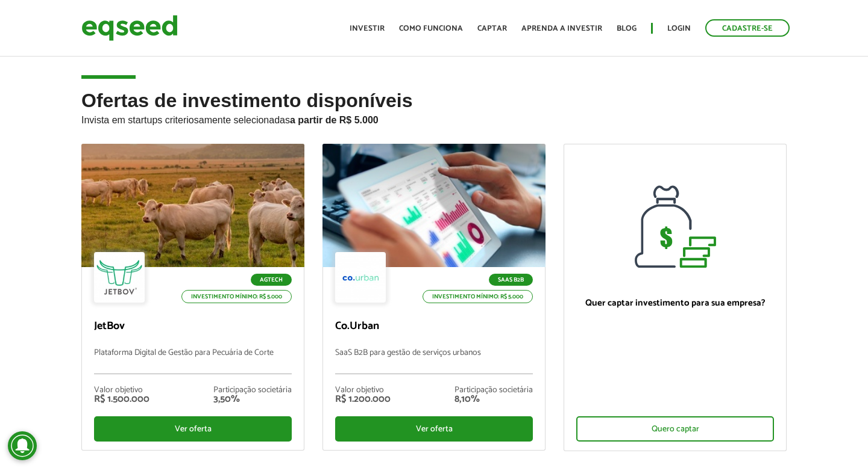  What do you see at coordinates (363, 399) in the screenshot?
I see `div: R$ 1.200.000` at bounding box center [363, 399].